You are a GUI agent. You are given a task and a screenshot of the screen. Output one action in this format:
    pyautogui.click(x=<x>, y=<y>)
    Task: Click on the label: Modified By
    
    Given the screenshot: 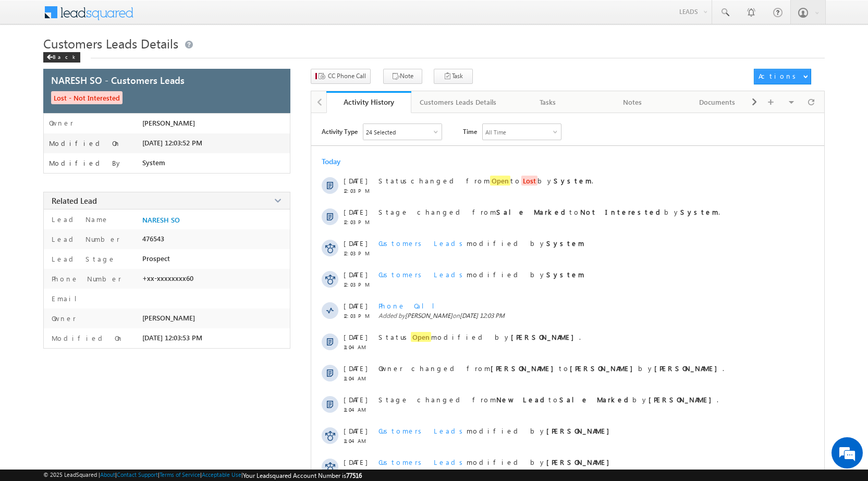 What is the action you would take?
    pyautogui.click(x=85, y=163)
    